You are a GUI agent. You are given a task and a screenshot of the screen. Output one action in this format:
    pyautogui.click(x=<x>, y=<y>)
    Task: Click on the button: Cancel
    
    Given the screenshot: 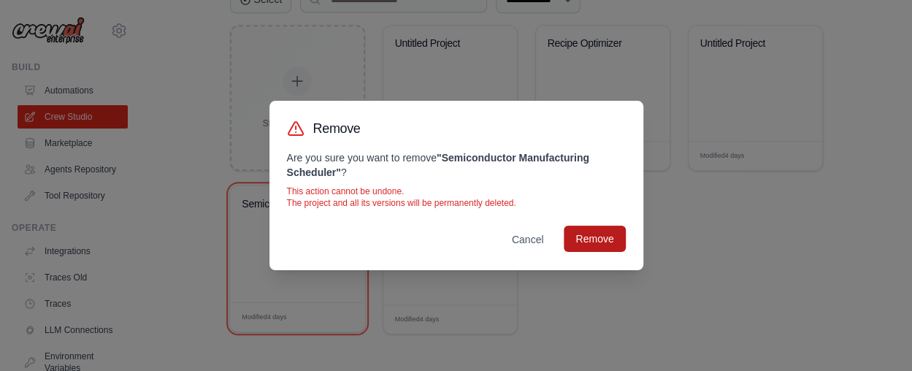 What is the action you would take?
    pyautogui.click(x=528, y=240)
    